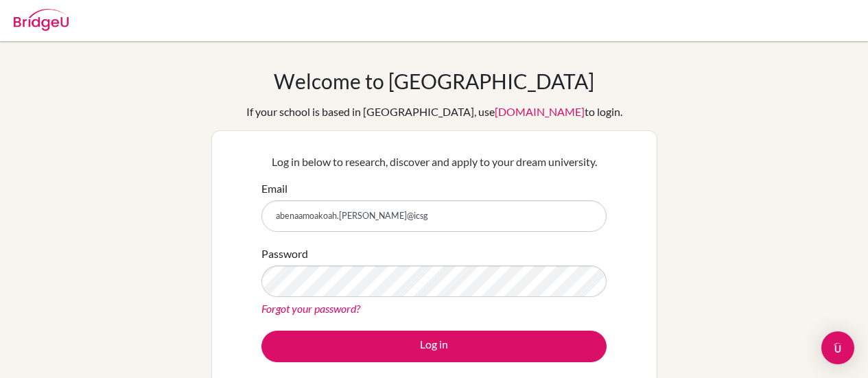 The width and height of the screenshot is (868, 378). I want to click on img: Bridge-U, so click(41, 20).